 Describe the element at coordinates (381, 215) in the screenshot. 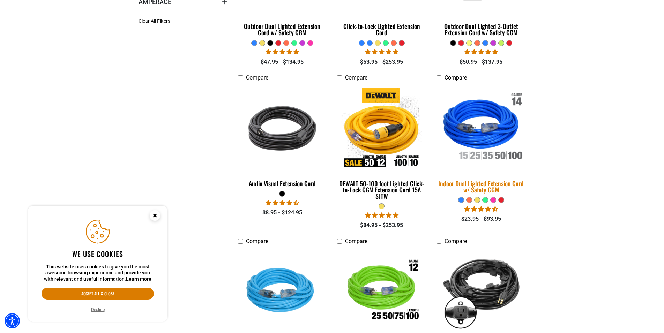

I see `span: 4.84 stars` at that location.